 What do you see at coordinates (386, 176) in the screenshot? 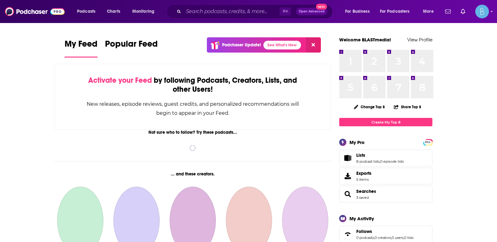
I see `a: Exports` at bounding box center [386, 176].